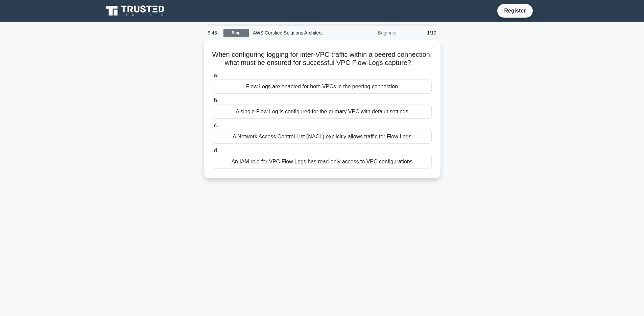  Describe the element at coordinates (295, 33) in the screenshot. I see `div: AWS Certified Solutions Architect` at that location.